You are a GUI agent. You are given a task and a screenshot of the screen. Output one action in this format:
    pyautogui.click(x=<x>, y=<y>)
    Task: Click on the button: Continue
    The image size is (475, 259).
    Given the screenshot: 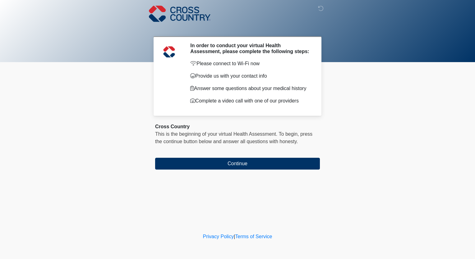 What is the action you would take?
    pyautogui.click(x=238, y=164)
    